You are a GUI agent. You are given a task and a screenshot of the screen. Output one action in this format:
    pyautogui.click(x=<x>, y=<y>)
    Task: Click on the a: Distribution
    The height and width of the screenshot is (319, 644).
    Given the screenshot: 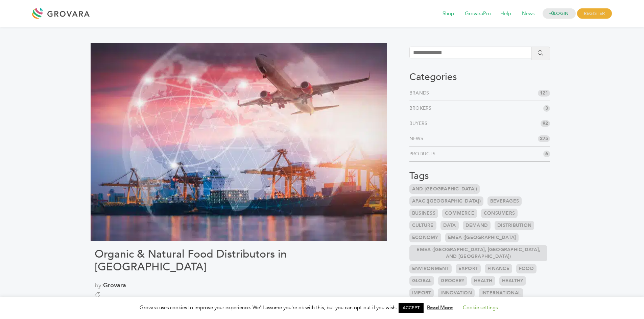 What is the action you would take?
    pyautogui.click(x=514, y=226)
    